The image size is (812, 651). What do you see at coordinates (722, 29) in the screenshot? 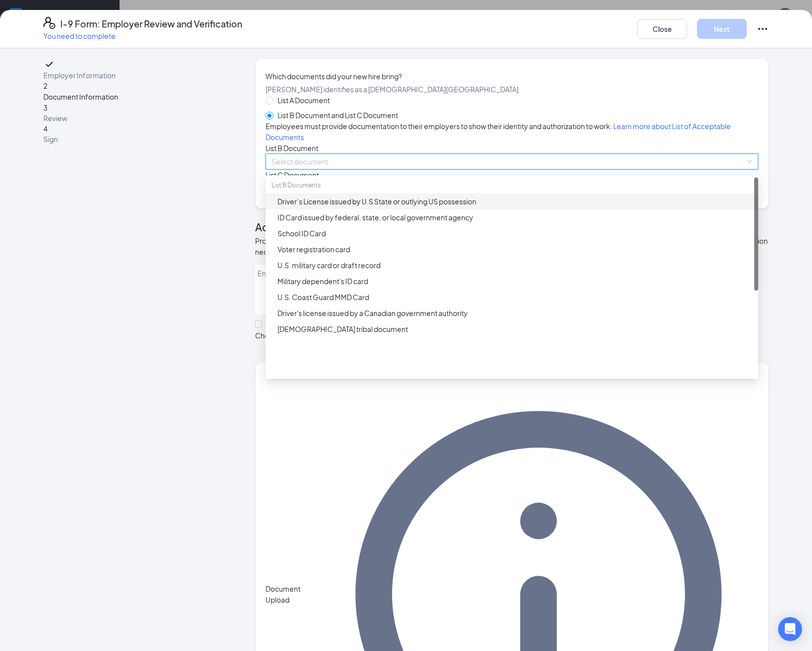
I see `button: Next` at bounding box center [722, 29].